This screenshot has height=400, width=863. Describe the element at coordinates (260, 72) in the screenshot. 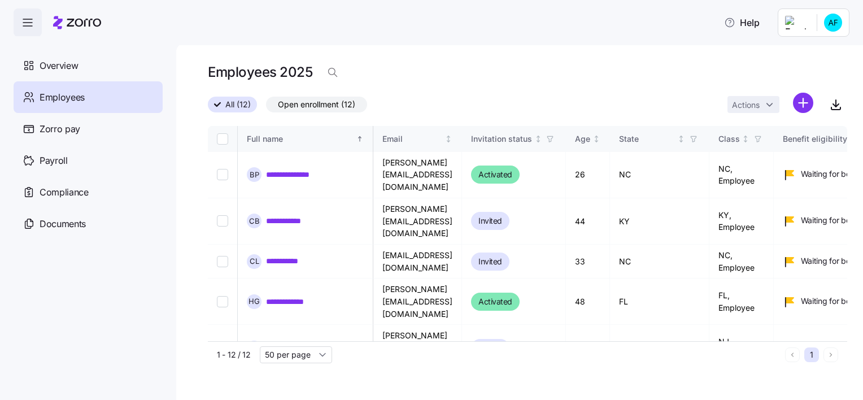

I see `h1: Employees 2025` at that location.